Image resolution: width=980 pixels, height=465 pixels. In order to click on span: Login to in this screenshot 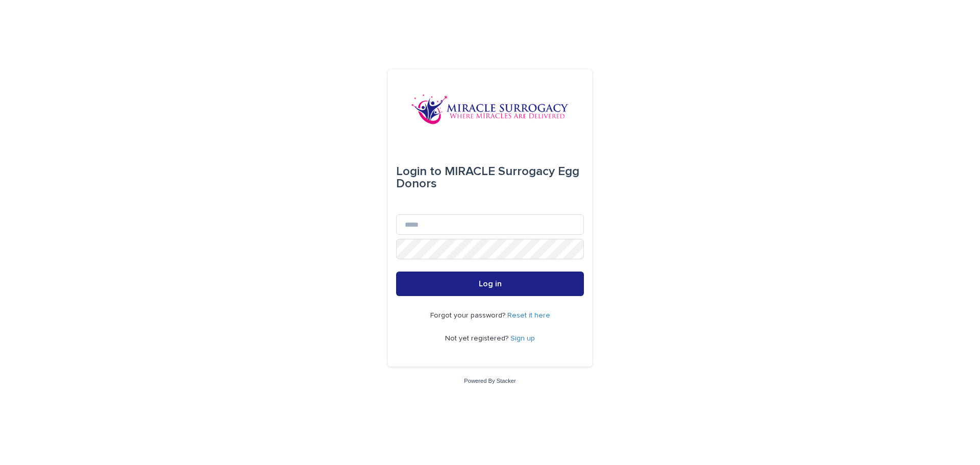, I will do `click(418, 171)`.